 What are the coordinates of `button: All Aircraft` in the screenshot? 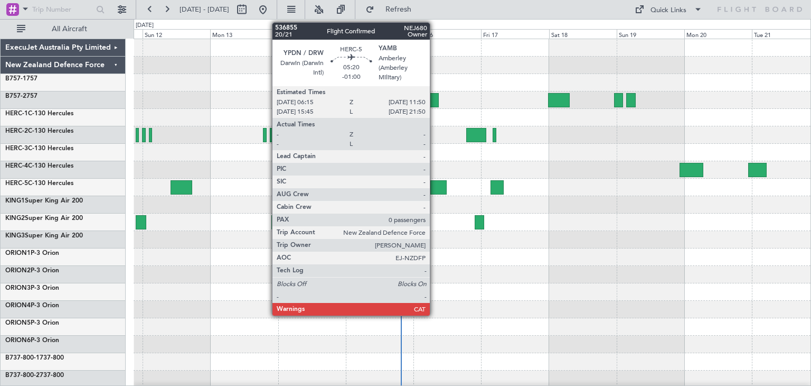 It's located at (63, 29).